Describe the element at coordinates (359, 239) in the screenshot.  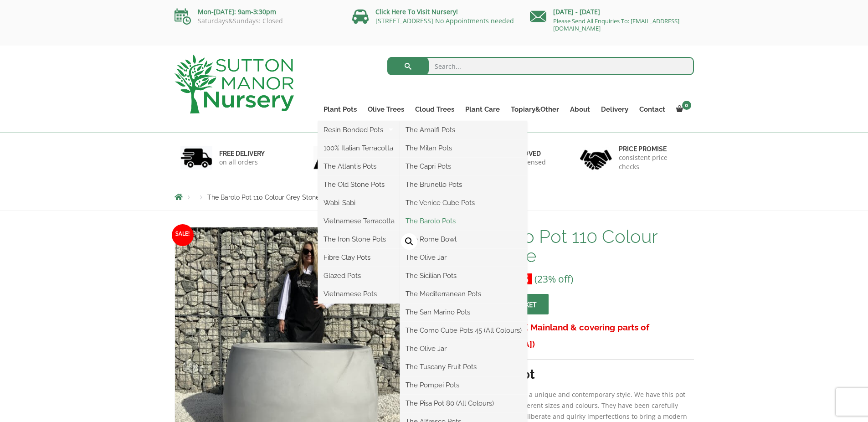
I see `a: The Iron Stone Pots` at that location.